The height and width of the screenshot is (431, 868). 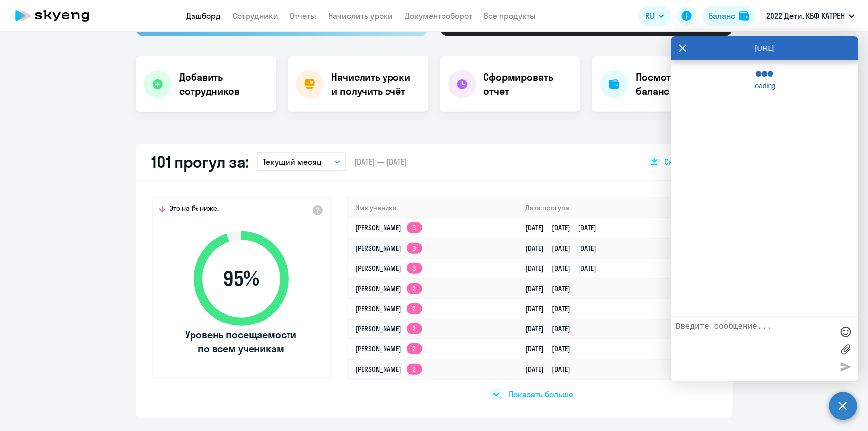 What do you see at coordinates (438, 16) in the screenshot?
I see `a: Документооборот` at bounding box center [438, 16].